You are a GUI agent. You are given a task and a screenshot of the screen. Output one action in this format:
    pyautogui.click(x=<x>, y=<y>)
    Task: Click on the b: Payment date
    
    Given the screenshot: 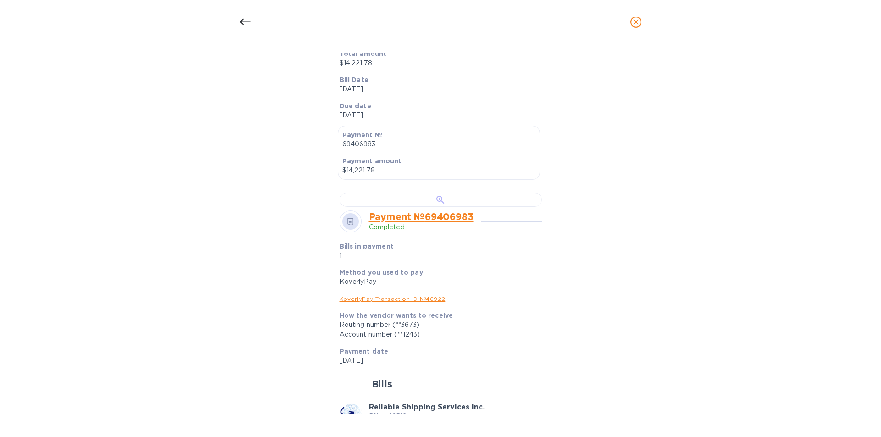 What is the action you would take?
    pyautogui.click(x=364, y=351)
    